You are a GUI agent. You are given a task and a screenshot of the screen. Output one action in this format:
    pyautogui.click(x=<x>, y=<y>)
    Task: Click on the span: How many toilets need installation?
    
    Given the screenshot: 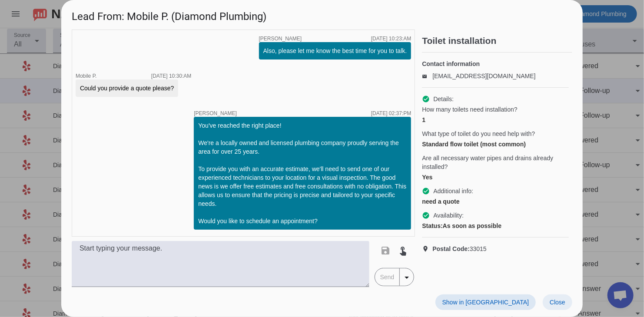 What is the action you would take?
    pyautogui.click(x=469, y=110)
    